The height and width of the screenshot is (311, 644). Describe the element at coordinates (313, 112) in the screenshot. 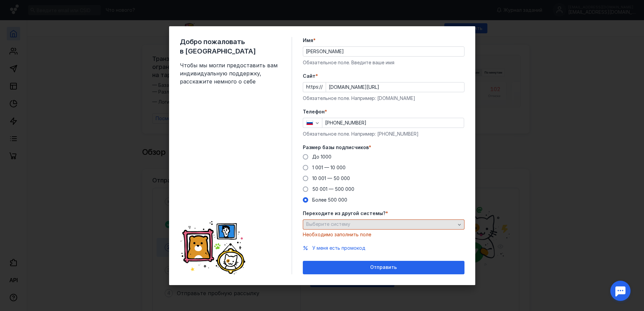

I see `span: Телефон` at that location.